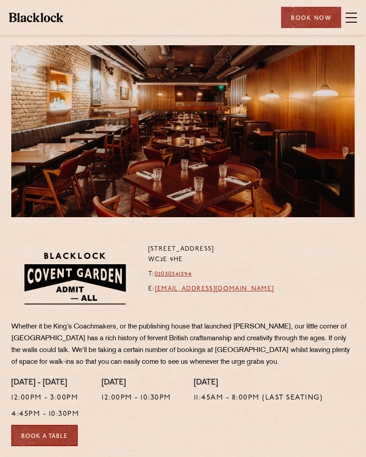  I want to click on p: 12:00pm - 10:30pm, so click(137, 398).